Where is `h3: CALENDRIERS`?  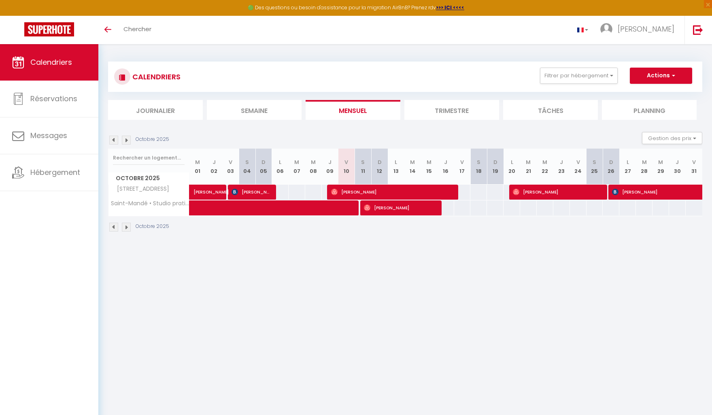 h3: CALENDRIERS is located at coordinates (155, 76).